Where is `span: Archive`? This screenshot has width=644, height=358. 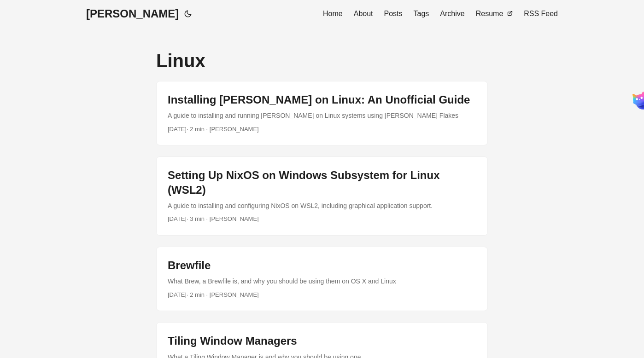 span: Archive is located at coordinates (452, 13).